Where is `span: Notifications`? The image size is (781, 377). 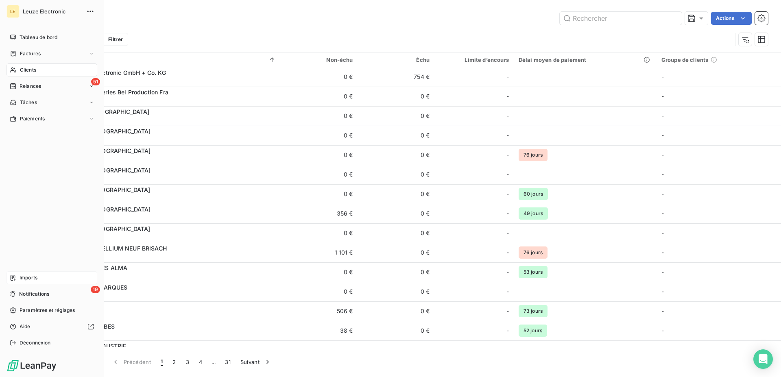
span: Notifications is located at coordinates (34, 294).